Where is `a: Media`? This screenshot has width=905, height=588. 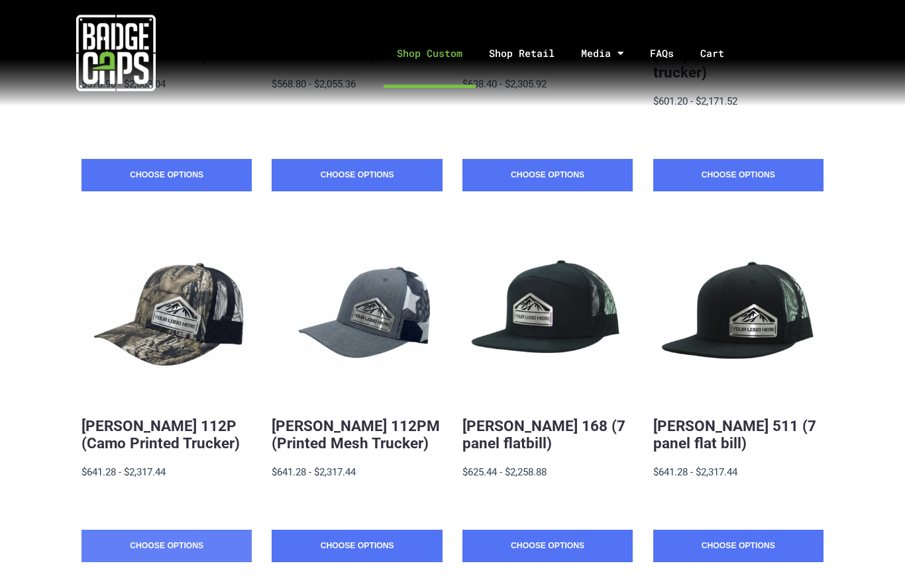 a: Media is located at coordinates (602, 53).